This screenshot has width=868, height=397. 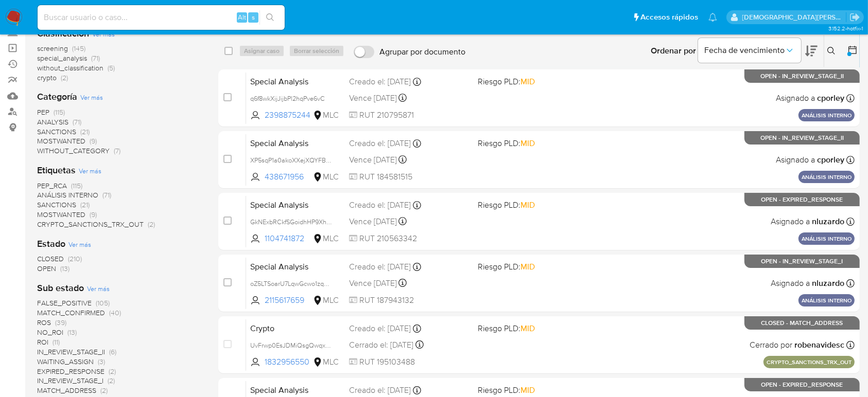 I want to click on a: Notificaciones, so click(x=712, y=17).